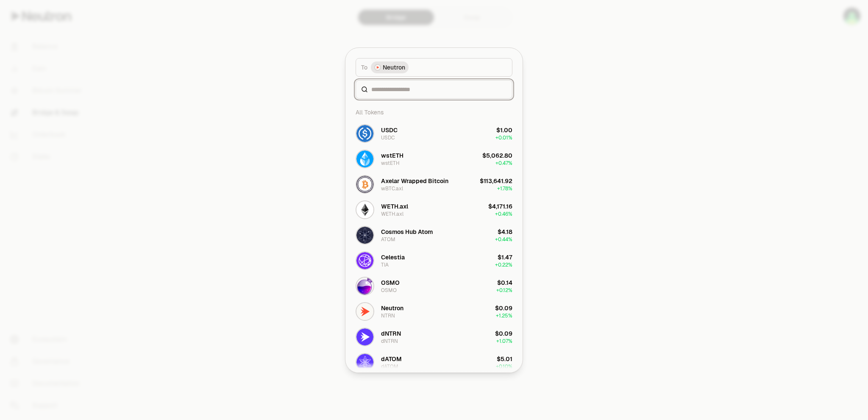 The width and height of the screenshot is (868, 420). What do you see at coordinates (365, 235) in the screenshot?
I see `img: ATOM Logo` at bounding box center [365, 235].